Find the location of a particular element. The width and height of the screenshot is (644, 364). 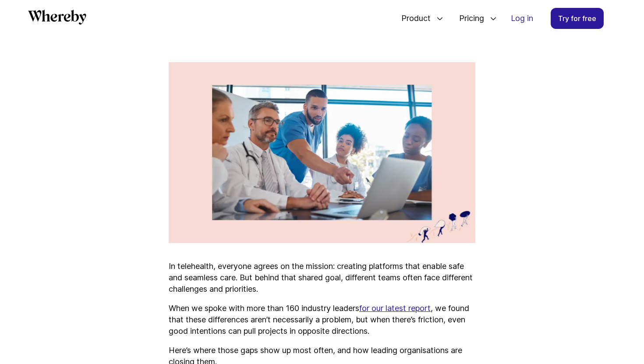

span: Product is located at coordinates (412, 18).